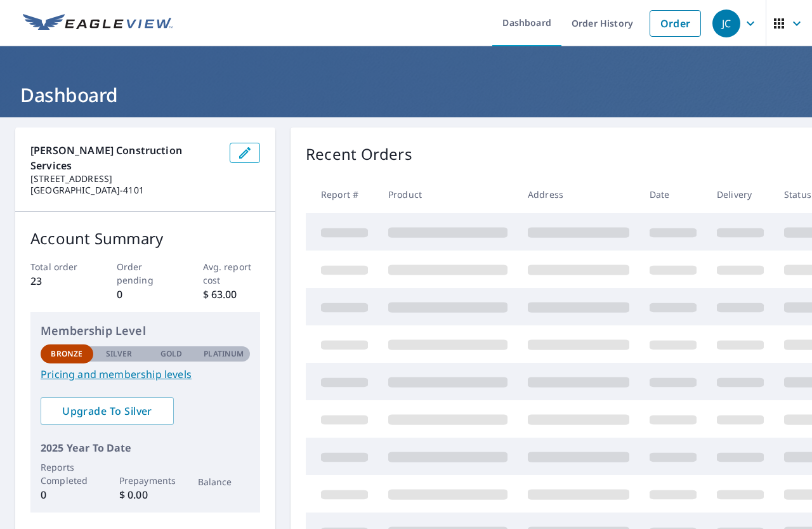  Describe the element at coordinates (342, 194) in the screenshot. I see `th: Report #` at that location.